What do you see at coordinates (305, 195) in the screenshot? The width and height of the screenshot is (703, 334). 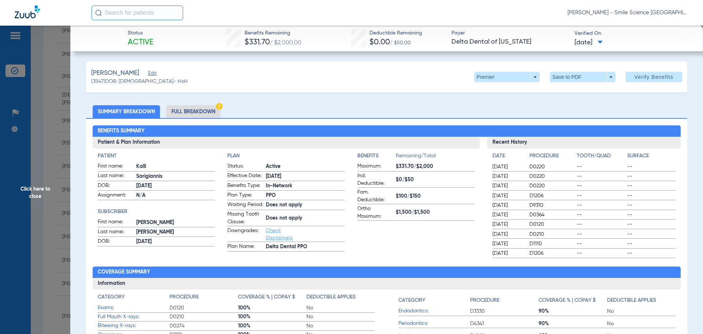 I see `span: PPO` at bounding box center [305, 195].